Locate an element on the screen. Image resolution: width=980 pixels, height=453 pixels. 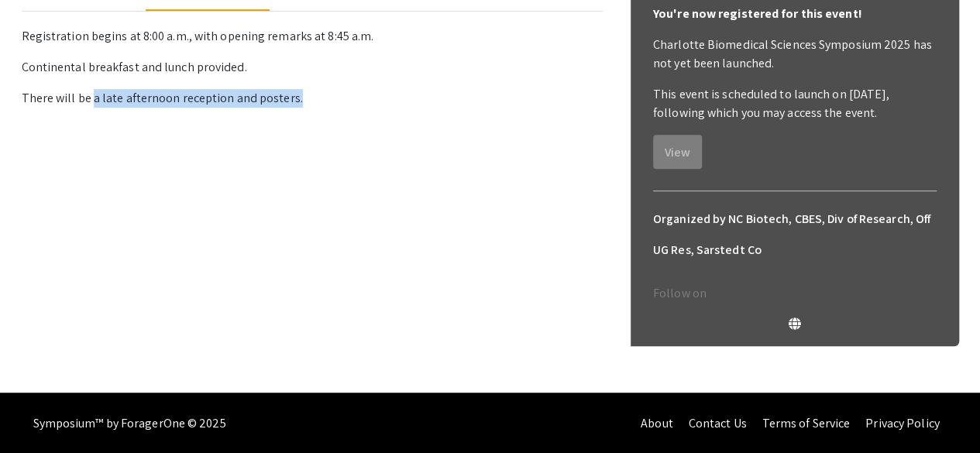
p: Follow on is located at coordinates (795, 293).